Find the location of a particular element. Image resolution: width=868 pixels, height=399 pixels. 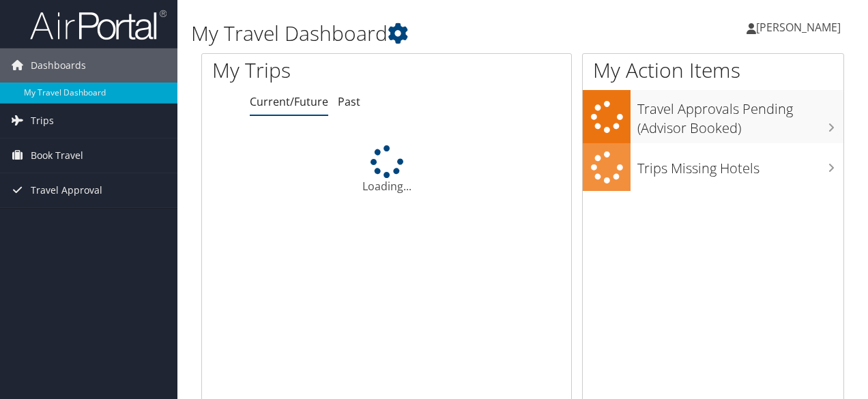

span: Book Travel is located at coordinates (56, 155).